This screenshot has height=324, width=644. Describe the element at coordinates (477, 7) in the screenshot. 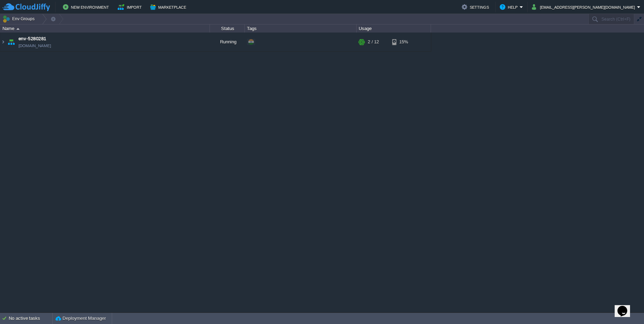

I see `button: Settings` at that location.